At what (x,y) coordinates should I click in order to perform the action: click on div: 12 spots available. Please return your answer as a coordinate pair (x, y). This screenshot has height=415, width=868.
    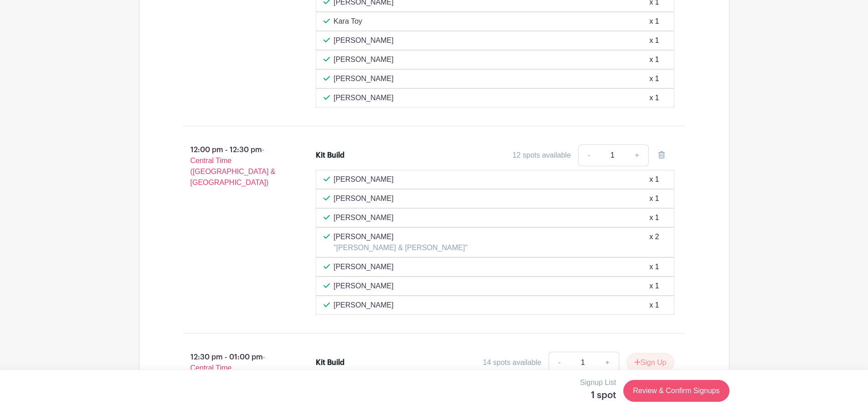
    Looking at the image, I should click on (542, 155).